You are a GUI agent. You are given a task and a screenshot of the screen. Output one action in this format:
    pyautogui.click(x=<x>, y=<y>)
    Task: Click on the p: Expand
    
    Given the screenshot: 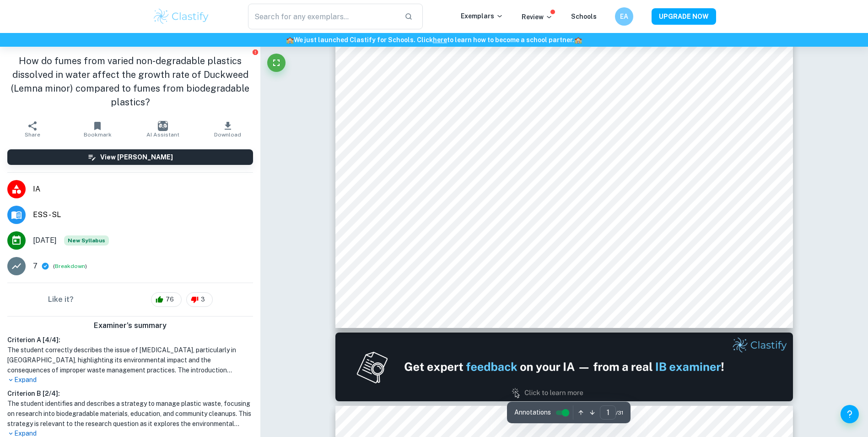 What is the action you would take?
    pyautogui.click(x=130, y=380)
    